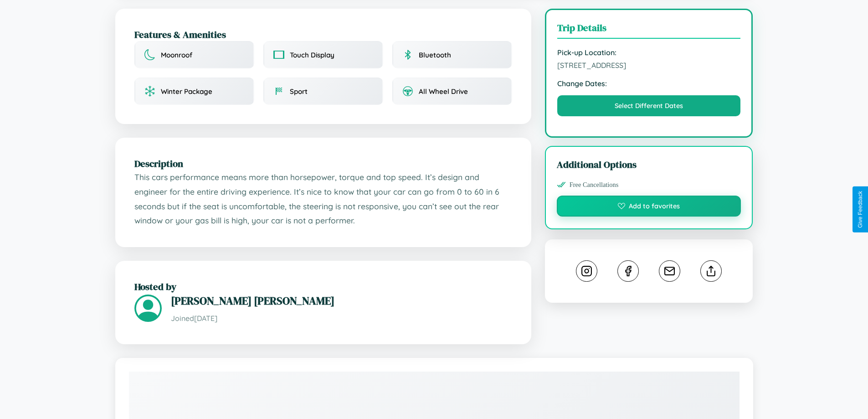  What do you see at coordinates (177, 55) in the screenshot?
I see `span: Moonroof` at bounding box center [177, 55].